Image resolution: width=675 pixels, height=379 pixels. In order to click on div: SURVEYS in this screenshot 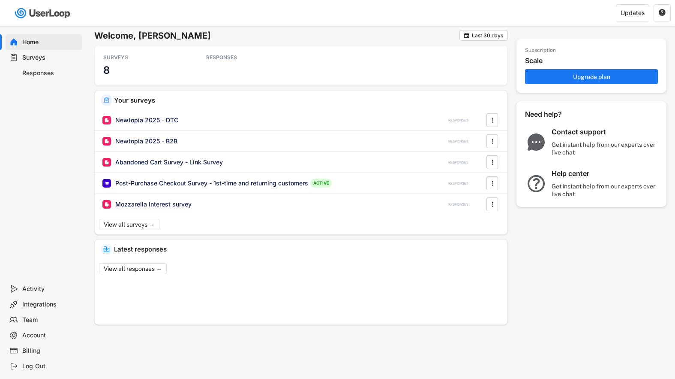, I will do `click(142, 57)`.